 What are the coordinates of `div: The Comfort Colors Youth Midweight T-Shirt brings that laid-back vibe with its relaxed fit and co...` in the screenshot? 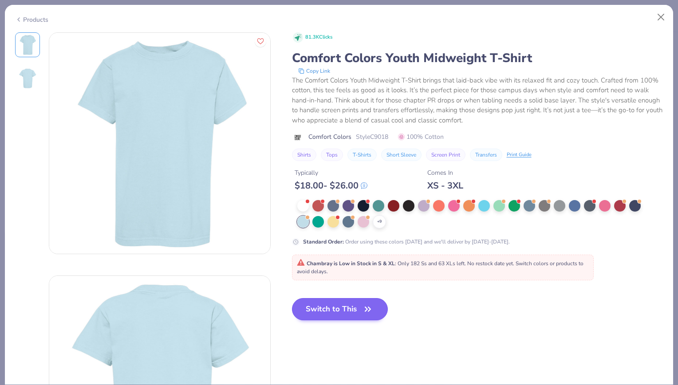 It's located at (478, 100).